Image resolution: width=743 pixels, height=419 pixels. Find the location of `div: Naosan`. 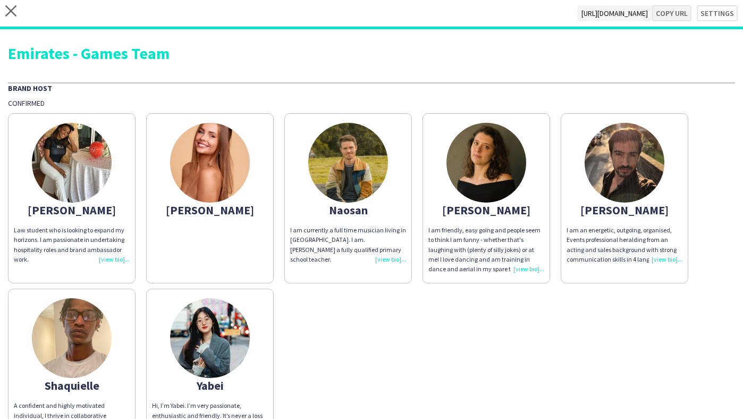

div: Naosan is located at coordinates (348, 210).